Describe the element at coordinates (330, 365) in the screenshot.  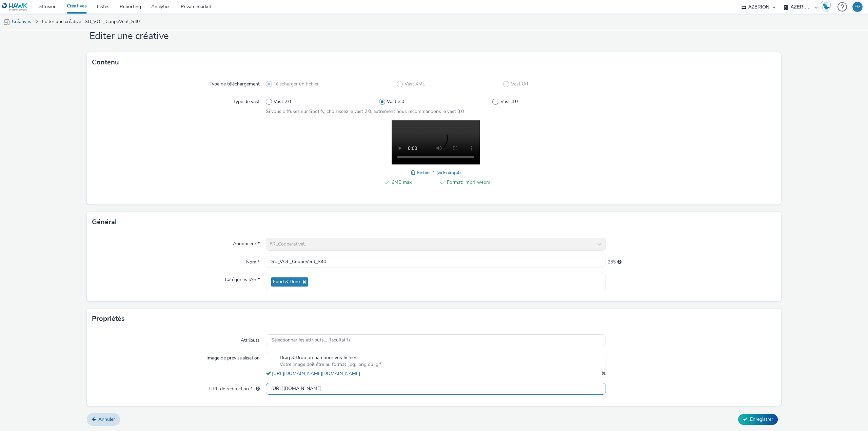
I see `span: Votre image doit être au format .jpg, .png ou .gif` at that location.